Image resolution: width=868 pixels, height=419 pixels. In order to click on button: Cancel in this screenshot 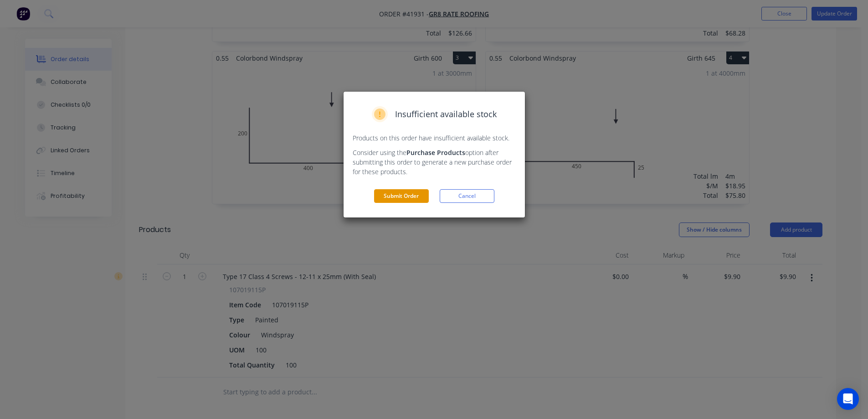, I will do `click(467, 196)`.